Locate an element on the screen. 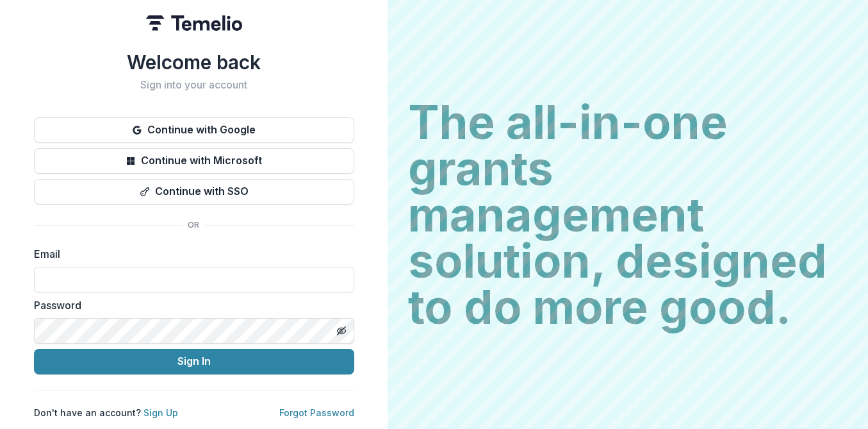 Image resolution: width=868 pixels, height=429 pixels. a: Sign Up is located at coordinates (161, 413).